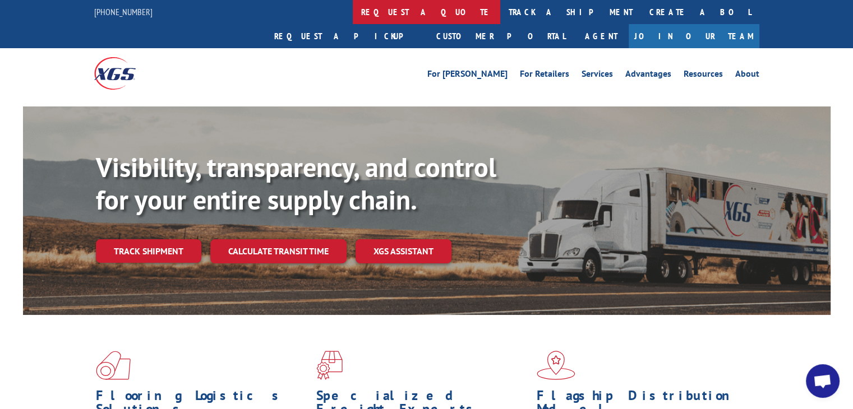 This screenshot has width=853, height=409. I want to click on a: For Retailers, so click(544, 76).